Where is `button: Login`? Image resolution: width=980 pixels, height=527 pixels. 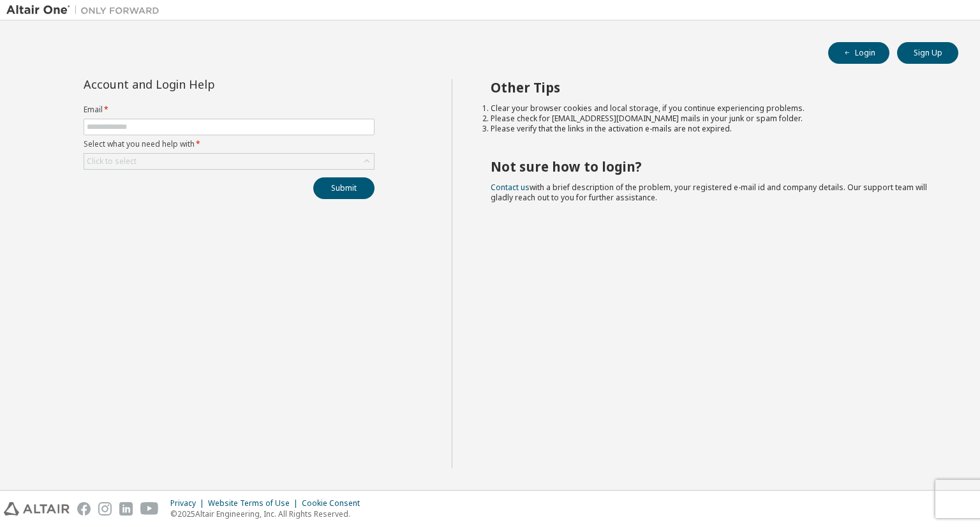 button: Login is located at coordinates (859, 53).